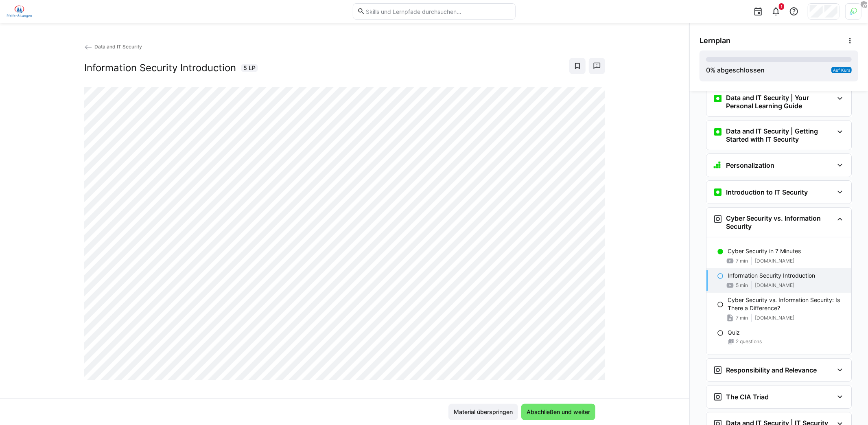 The height and width of the screenshot is (425, 868). What do you see at coordinates (250, 68) in the screenshot?
I see `span: 5 LP` at bounding box center [250, 68].